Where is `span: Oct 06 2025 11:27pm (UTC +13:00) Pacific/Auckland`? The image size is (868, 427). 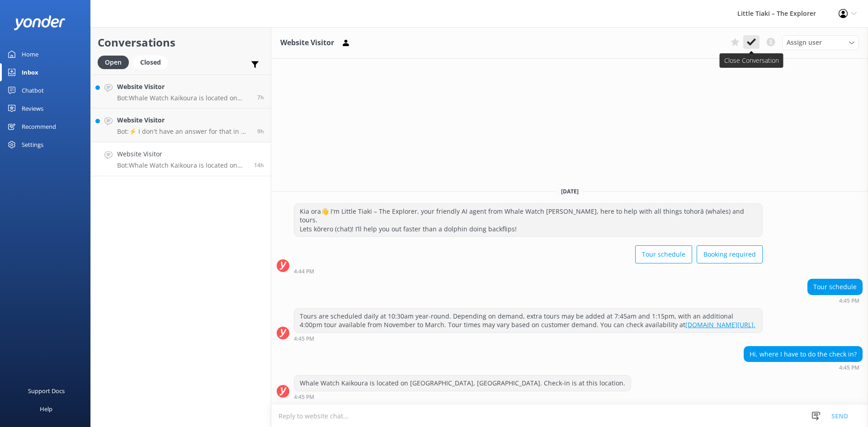 span: Oct 06 2025 11:27pm (UTC +13:00) Pacific/Auckland is located at coordinates (260, 97).